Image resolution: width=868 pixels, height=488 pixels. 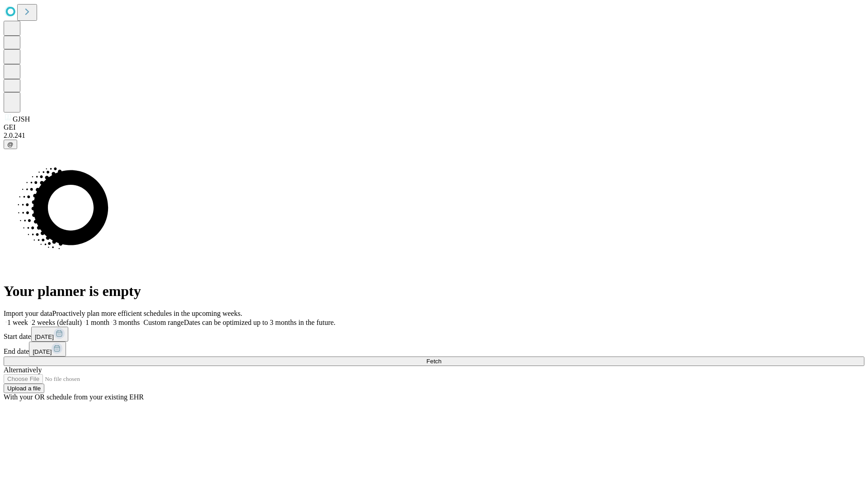 I want to click on div: GEI, so click(x=434, y=128).